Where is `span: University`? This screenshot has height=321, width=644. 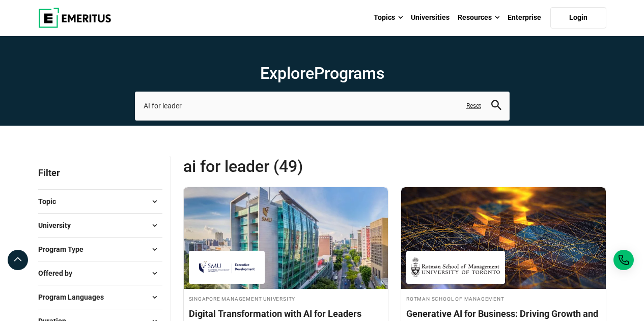
span: University is located at coordinates (59, 225).